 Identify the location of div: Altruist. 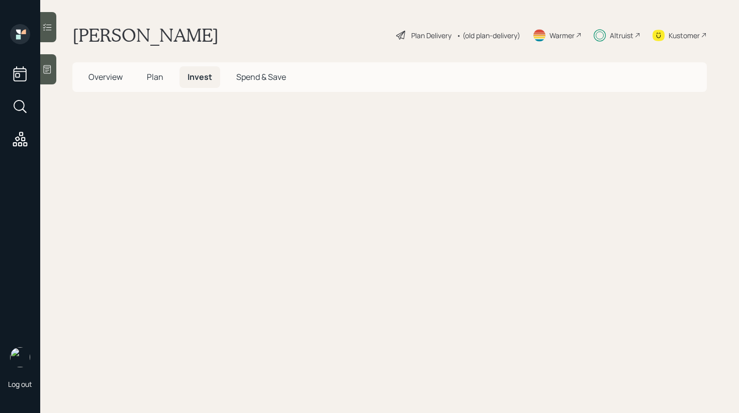
(621, 35).